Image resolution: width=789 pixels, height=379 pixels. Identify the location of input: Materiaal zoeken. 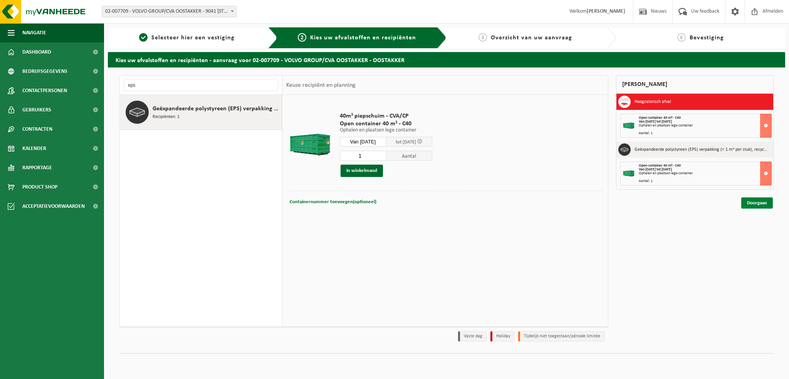
(201, 85).